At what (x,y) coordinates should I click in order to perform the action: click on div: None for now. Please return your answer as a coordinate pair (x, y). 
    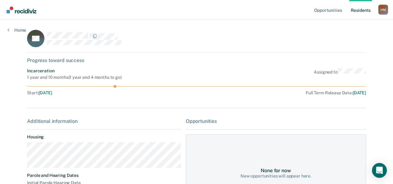
    Looking at the image, I should click on (275, 170).